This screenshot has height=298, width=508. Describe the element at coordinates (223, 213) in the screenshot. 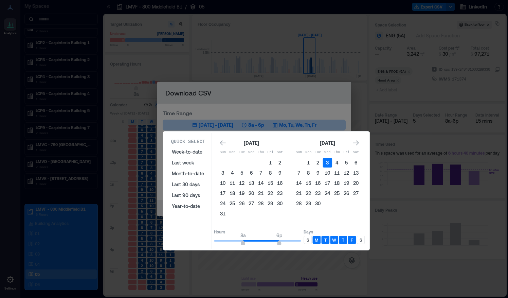

I see `button: 31` at that location.